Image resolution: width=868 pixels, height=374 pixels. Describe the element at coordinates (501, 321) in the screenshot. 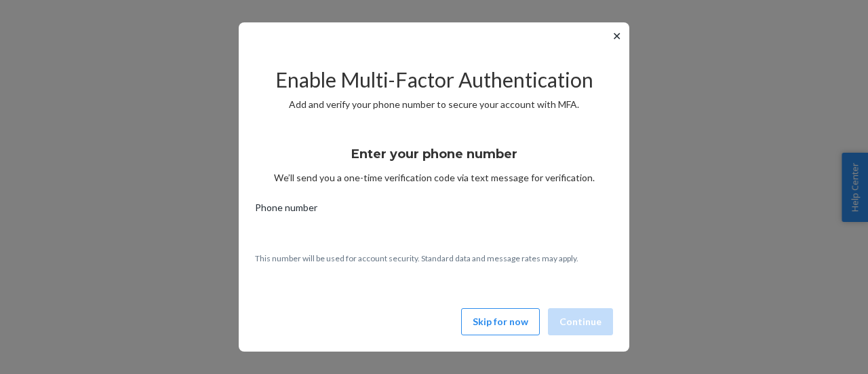

I see `button: Skip for now` at that location.